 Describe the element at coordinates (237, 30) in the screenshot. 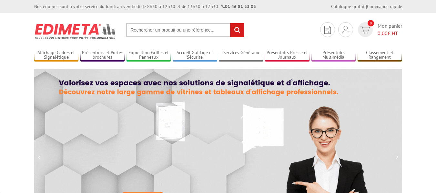

I see `input: rechercher` at that location.